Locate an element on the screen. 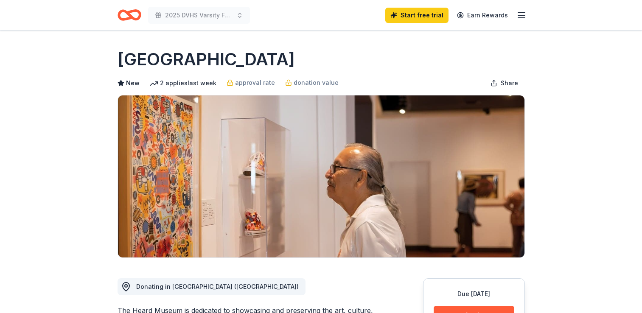 Image resolution: width=642 pixels, height=313 pixels. img: Image for Heard Museum is located at coordinates (321, 176).